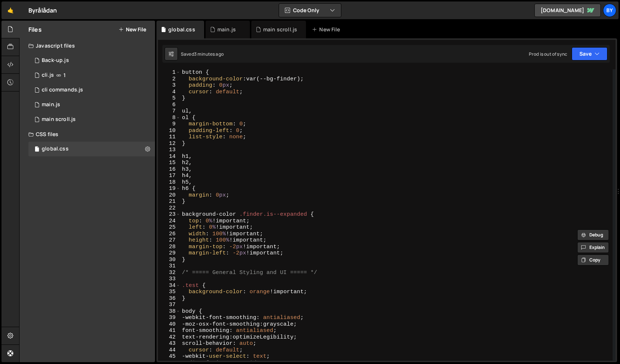 Image resolution: width=620 pixels, height=364 pixels. Describe the element at coordinates (169, 254) in the screenshot. I see `div: 29` at that location.